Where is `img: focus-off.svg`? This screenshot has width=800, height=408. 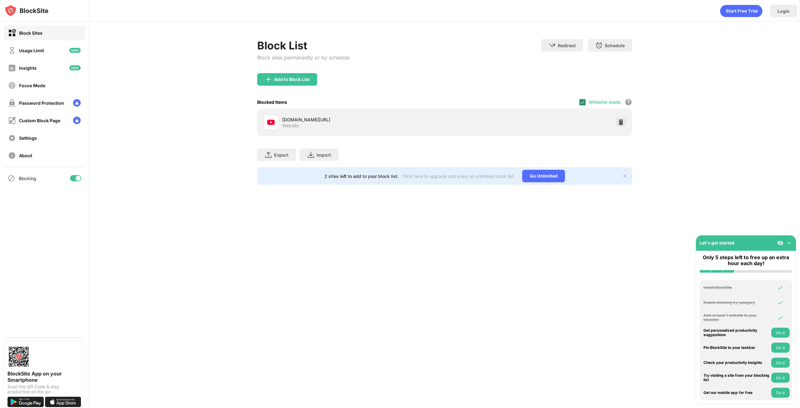
img: focus-off.svg is located at coordinates (12, 85).